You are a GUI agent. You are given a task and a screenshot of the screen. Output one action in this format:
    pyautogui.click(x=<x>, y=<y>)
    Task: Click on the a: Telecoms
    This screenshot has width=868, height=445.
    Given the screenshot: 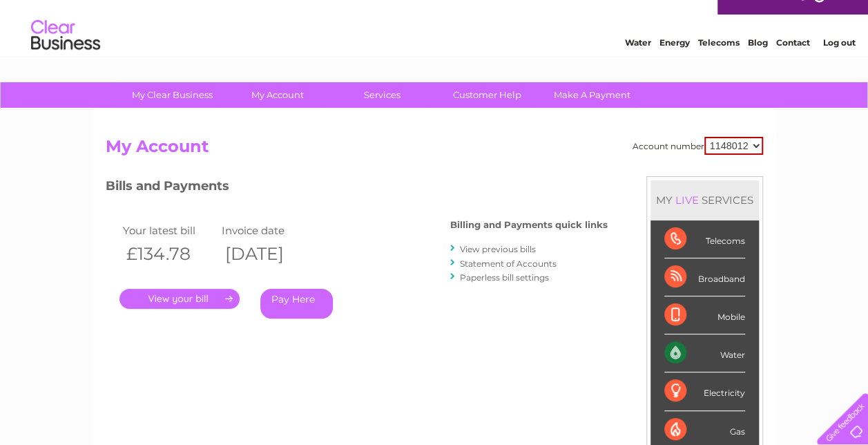 What is the action you would take?
    pyautogui.click(x=719, y=63)
    